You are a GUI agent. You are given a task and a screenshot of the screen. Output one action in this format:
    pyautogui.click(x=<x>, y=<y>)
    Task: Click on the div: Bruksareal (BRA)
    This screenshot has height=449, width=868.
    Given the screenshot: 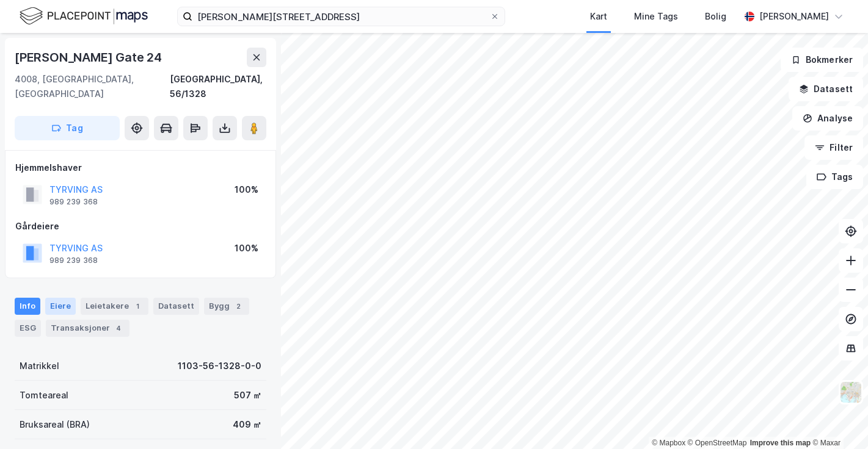 What is the action you would take?
    pyautogui.click(x=54, y=424)
    